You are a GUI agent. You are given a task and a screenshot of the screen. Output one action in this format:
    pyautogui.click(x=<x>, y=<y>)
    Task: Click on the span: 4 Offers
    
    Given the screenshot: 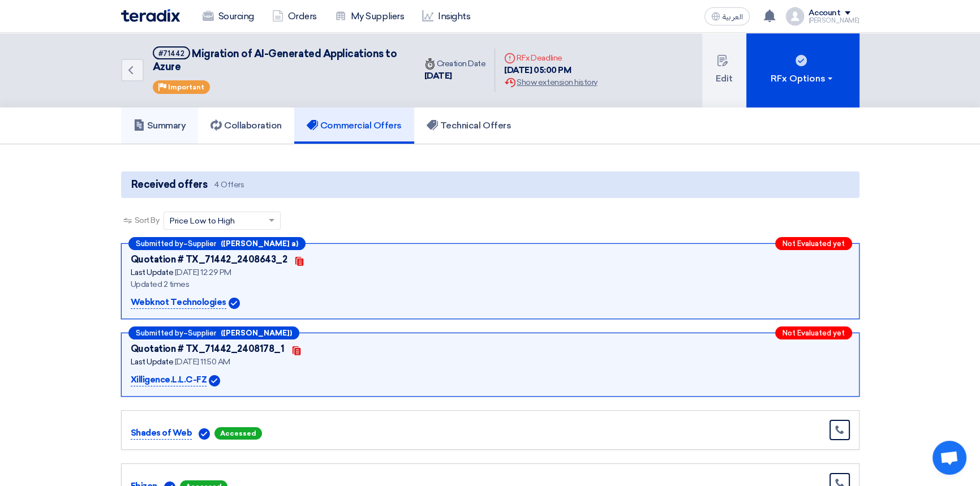 What is the action you would take?
    pyautogui.click(x=229, y=184)
    